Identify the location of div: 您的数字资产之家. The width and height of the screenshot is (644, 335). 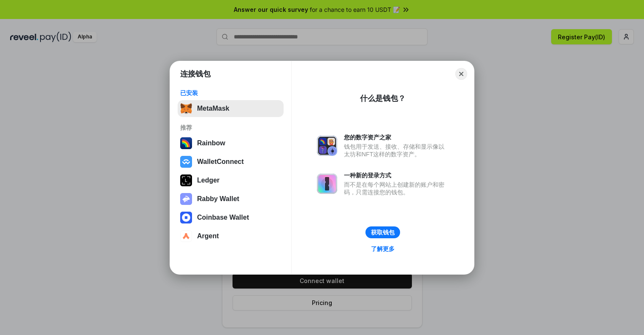
(396, 138).